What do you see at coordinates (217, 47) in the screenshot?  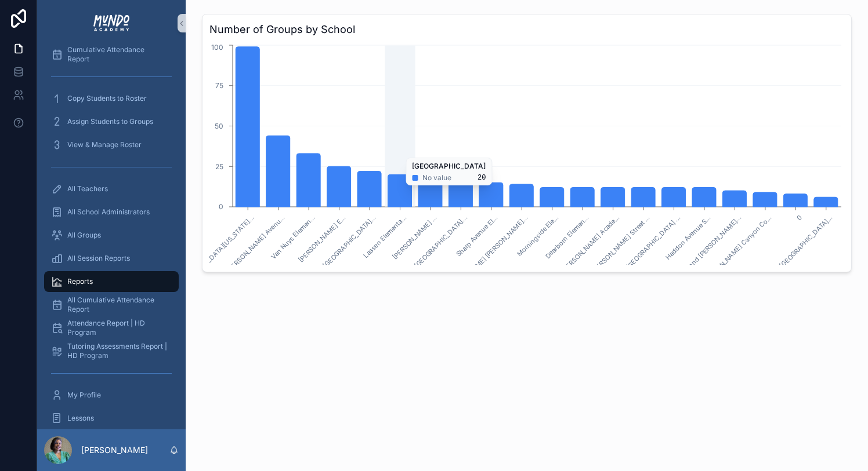 I see `tspan: 100` at bounding box center [217, 47].